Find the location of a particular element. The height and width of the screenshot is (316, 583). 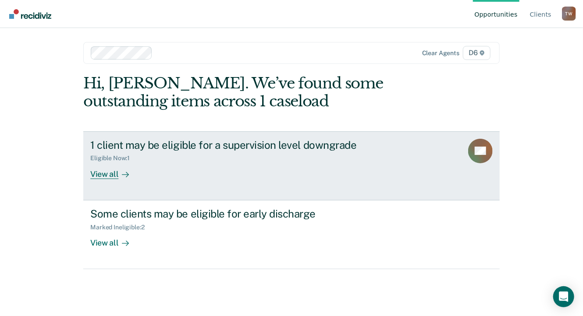

div: Marked Ineligible : 2 is located at coordinates (121, 227).